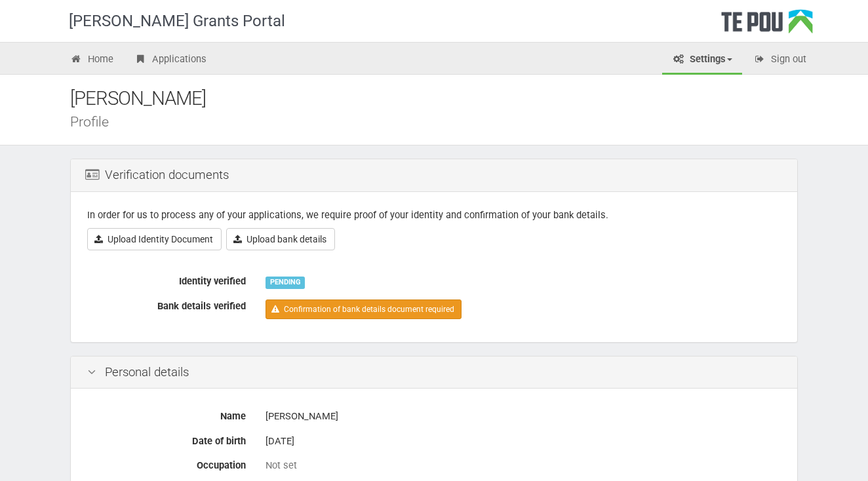  Describe the element at coordinates (523, 466) in the screenshot. I see `div: Not set` at that location.